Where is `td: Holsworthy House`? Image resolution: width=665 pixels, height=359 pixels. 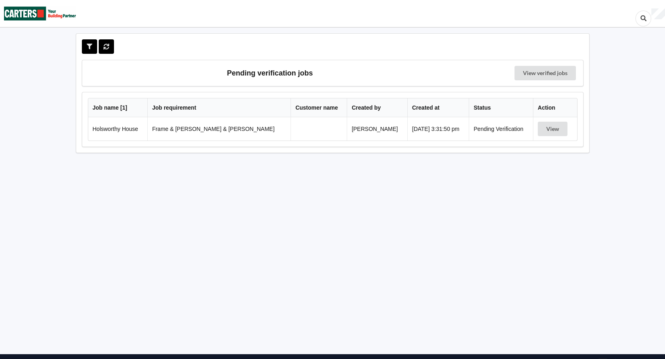
td: Holsworthy House is located at coordinates (118, 129).